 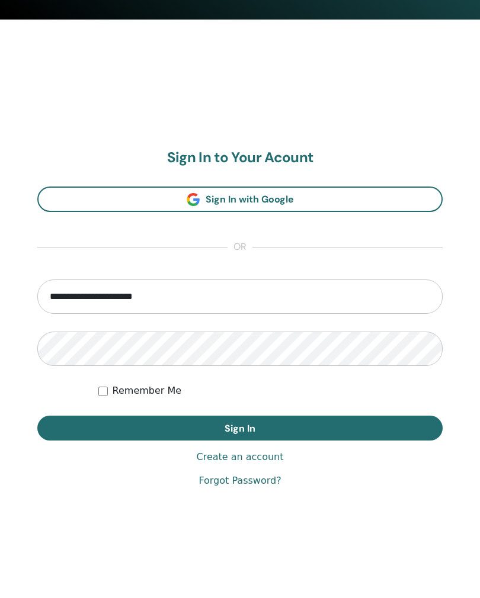 What do you see at coordinates (240, 428) in the screenshot?
I see `button: Sign In` at bounding box center [240, 428].